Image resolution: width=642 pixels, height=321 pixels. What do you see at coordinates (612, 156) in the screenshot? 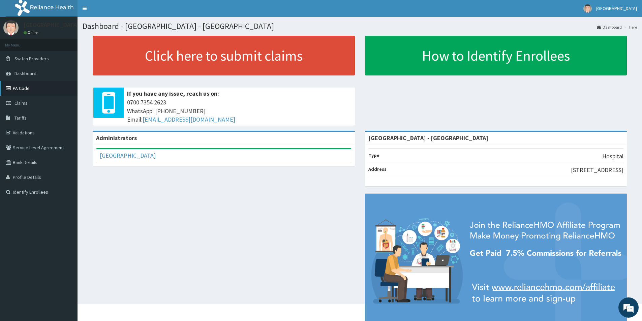
I see `p: Hospital` at bounding box center [612, 156].